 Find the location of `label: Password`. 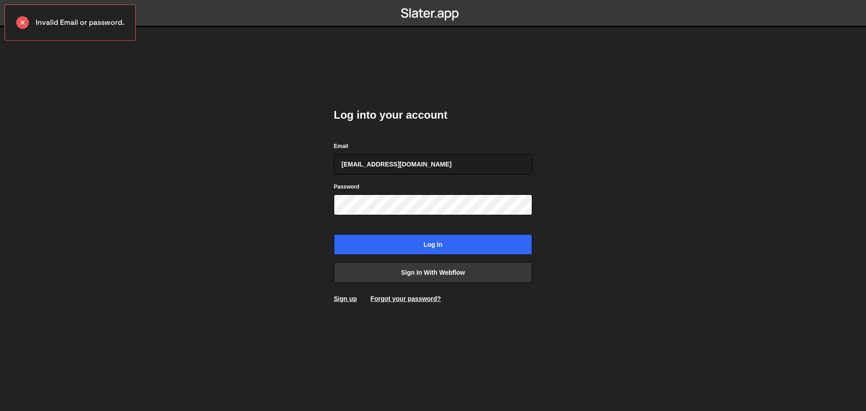

label: Password is located at coordinates (346, 187).